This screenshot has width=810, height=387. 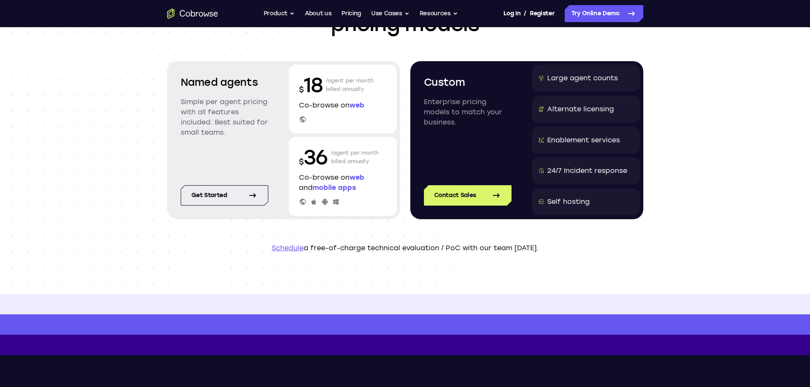 I want to click on p: Enterprise pricing models to match your business., so click(x=467, y=112).